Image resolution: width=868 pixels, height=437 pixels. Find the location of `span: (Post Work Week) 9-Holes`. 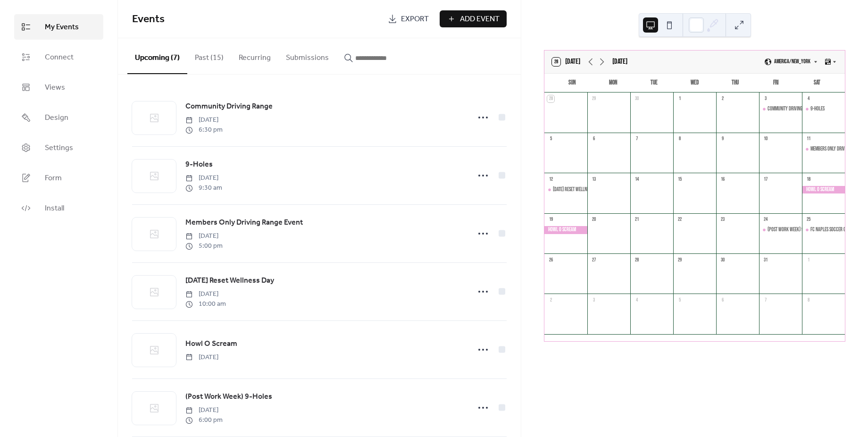

span: (Post Work Week) 9-Holes is located at coordinates (229, 397).